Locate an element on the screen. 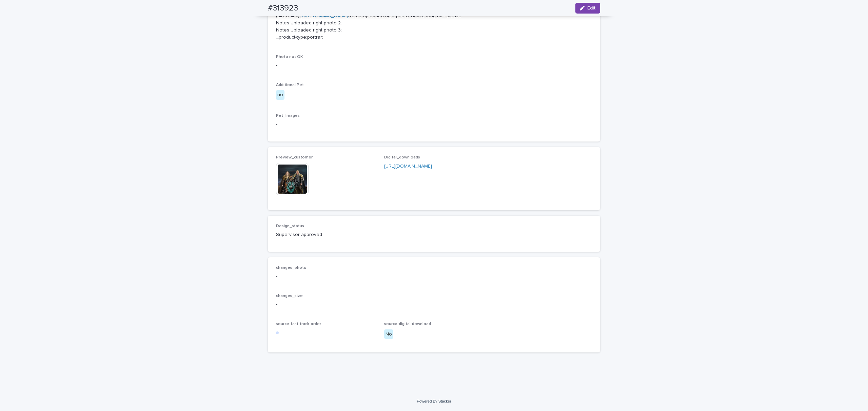  span: Preview_customer is located at coordinates (294, 158).